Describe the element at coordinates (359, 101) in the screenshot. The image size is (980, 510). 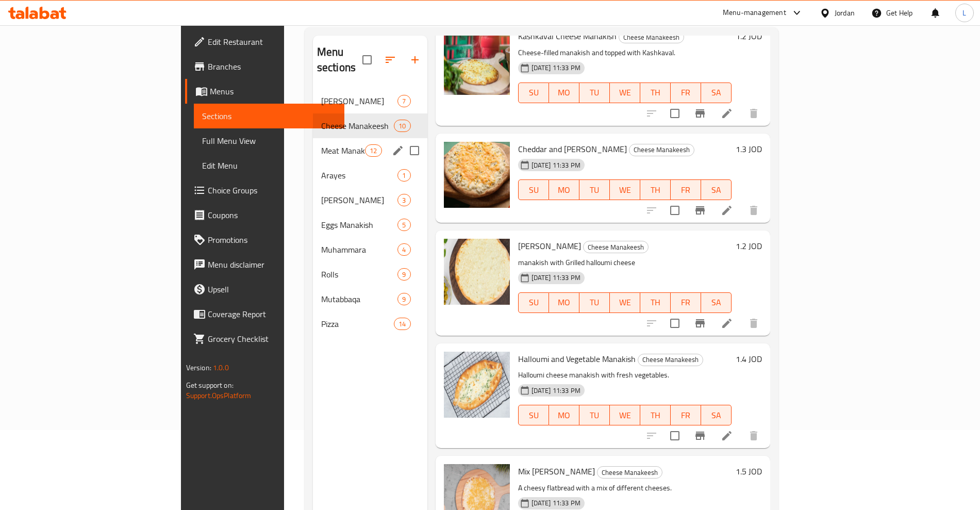
I see `div: Za'atar Manakish` at that location.